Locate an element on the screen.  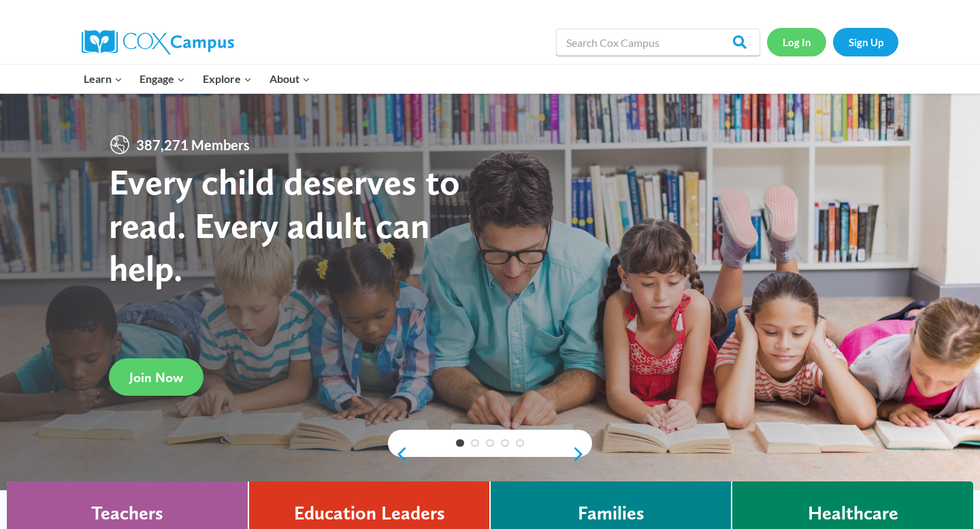
h4: Healthcare is located at coordinates (852, 514).